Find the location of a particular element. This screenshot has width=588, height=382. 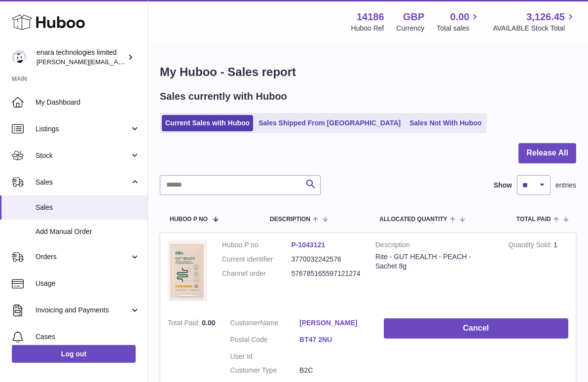

a: 3,126.45 AVAILABLE Stock Total is located at coordinates (534, 22).